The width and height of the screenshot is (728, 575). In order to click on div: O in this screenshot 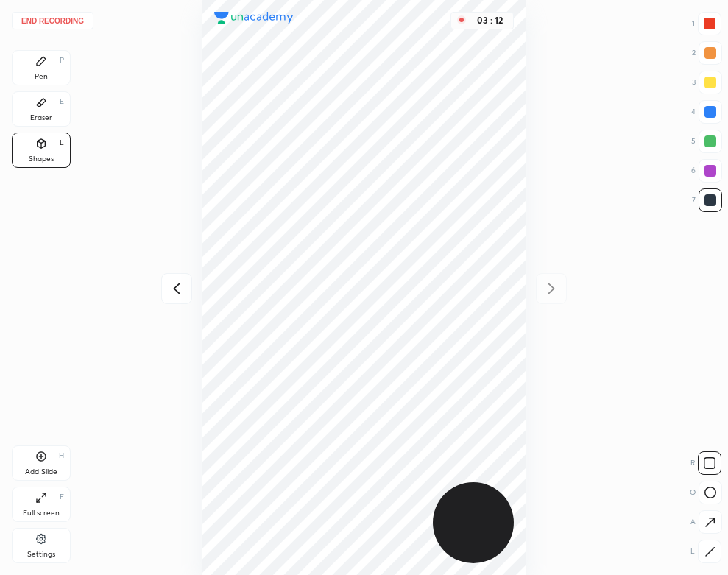, I will do `click(706, 493)`.